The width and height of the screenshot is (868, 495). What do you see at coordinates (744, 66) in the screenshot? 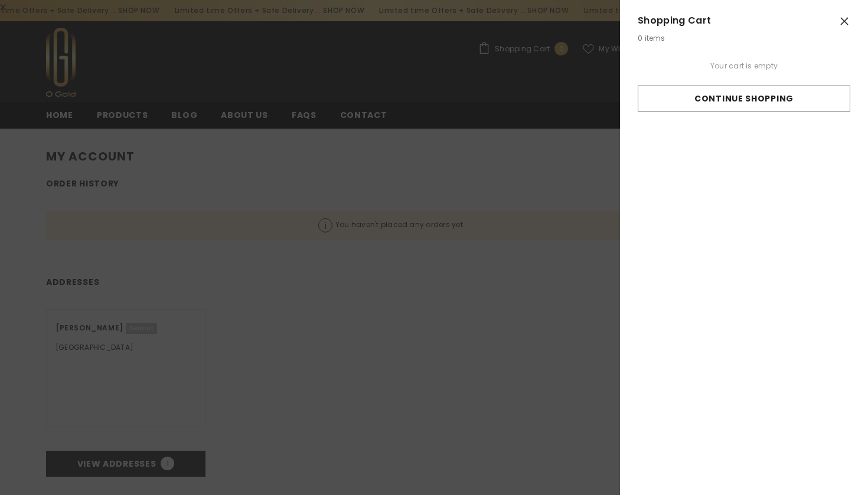
I see `span: Your cart is empty` at bounding box center [744, 66].